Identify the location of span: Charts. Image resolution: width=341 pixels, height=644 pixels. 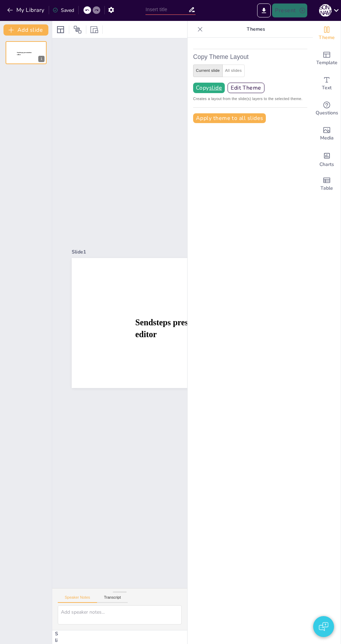
(327, 165).